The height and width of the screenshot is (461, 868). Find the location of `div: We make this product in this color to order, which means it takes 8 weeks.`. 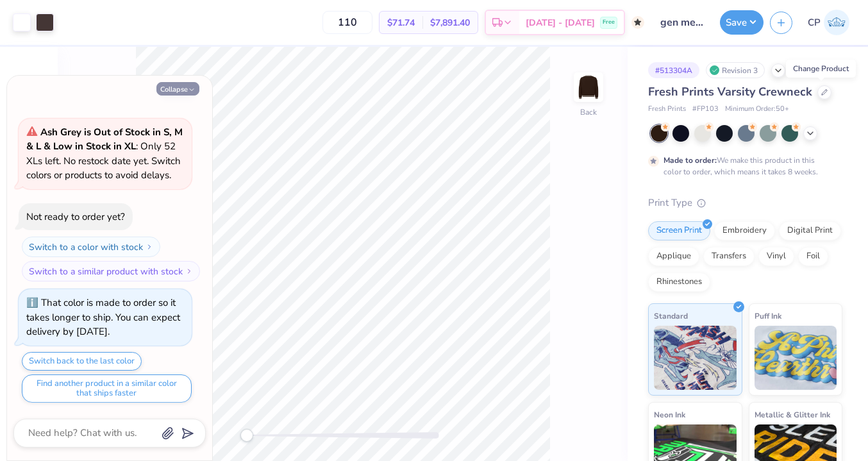

div: We make this product in this color to order, which means it takes 8 weeks. is located at coordinates (742, 166).